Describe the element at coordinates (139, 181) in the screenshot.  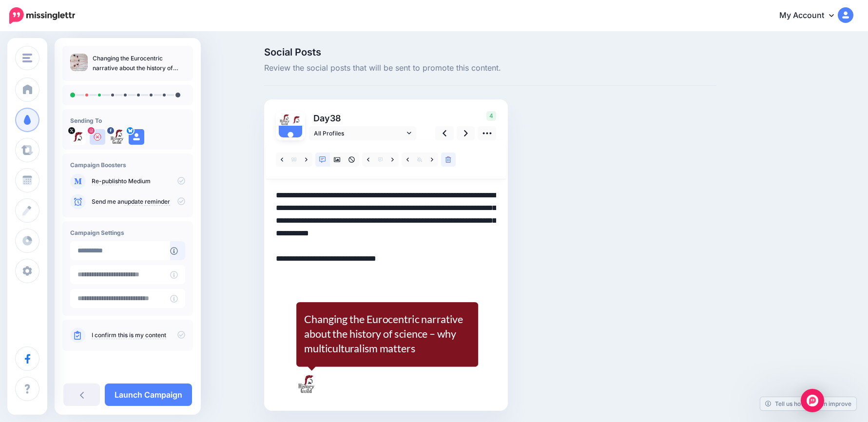
I see `p: to Medium` at that location.